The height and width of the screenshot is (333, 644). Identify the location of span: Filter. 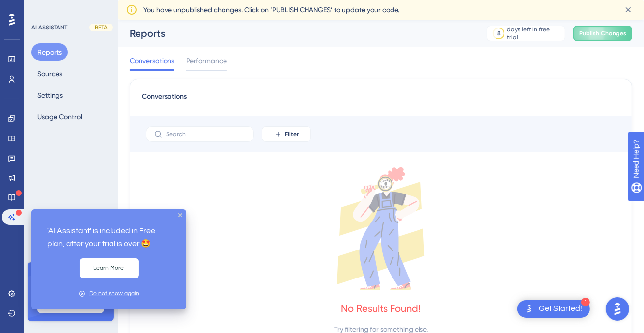
(291, 134).